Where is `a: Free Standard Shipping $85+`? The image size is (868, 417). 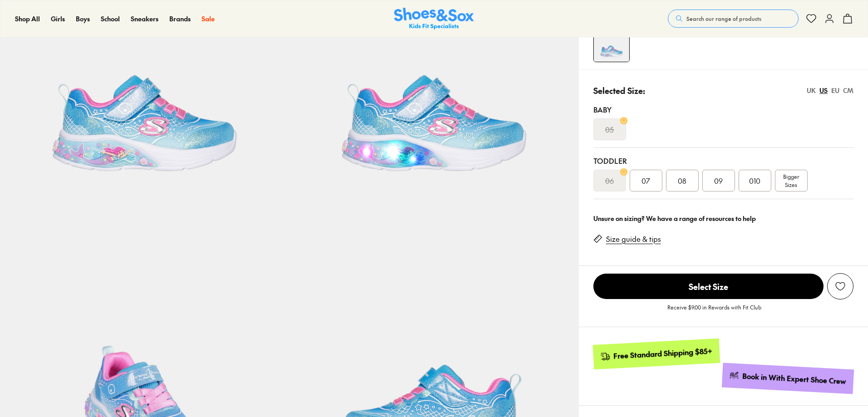 a: Free Standard Shipping $85+ is located at coordinates (656, 354).